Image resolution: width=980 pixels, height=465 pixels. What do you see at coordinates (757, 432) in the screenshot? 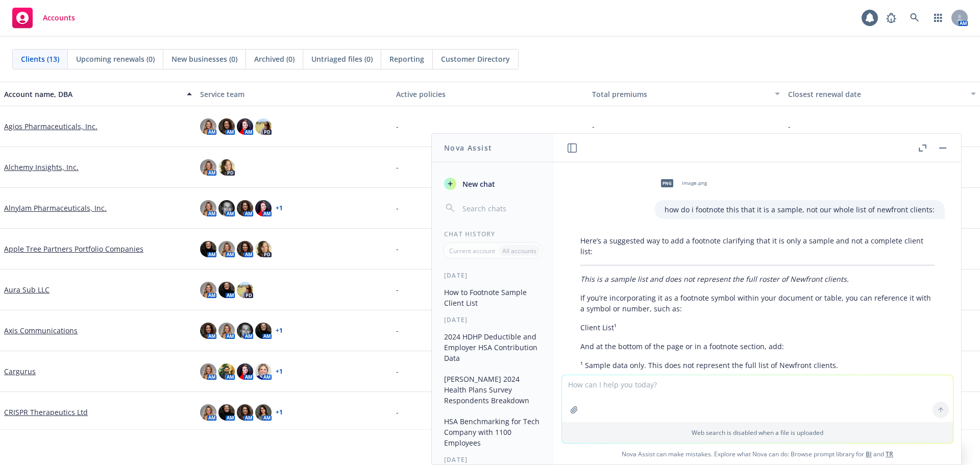
I see `p: Web search is disabled when a file is uploaded` at bounding box center [757, 432].